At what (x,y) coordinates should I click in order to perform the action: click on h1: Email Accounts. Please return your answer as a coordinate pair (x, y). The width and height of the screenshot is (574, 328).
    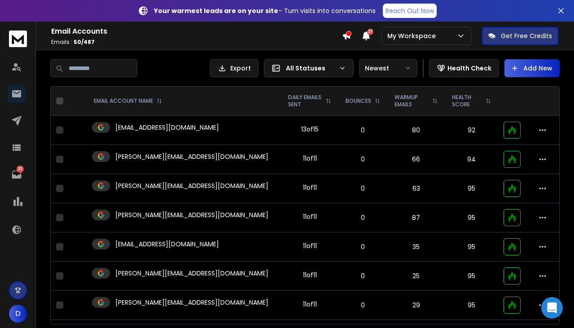
    Looking at the image, I should click on (197, 31).